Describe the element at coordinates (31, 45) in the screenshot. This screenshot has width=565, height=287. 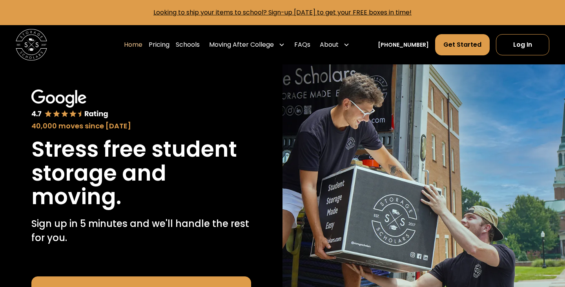
I see `img: Storage Scholars main logo` at that location.